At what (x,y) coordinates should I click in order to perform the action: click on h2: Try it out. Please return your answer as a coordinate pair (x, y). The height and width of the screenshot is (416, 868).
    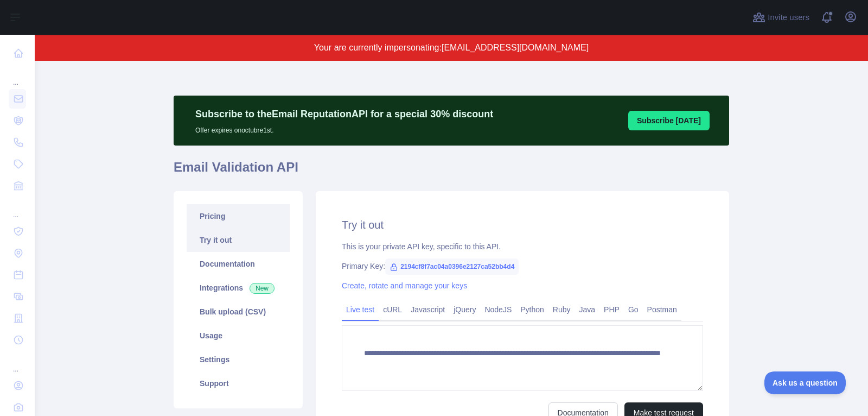
    Looking at the image, I should click on (523, 225).